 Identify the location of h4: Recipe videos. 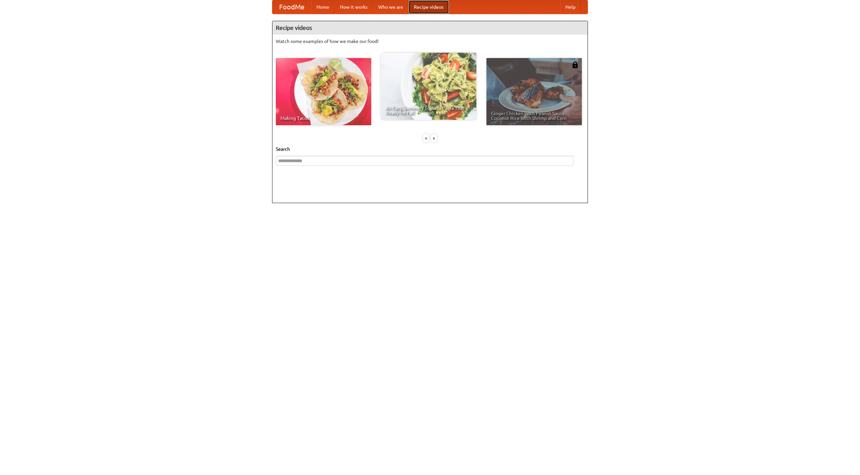
(430, 28).